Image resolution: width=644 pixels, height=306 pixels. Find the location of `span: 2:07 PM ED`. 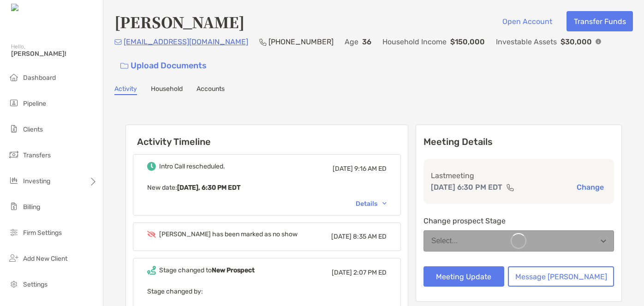

span: 2:07 PM ED is located at coordinates (370, 272).